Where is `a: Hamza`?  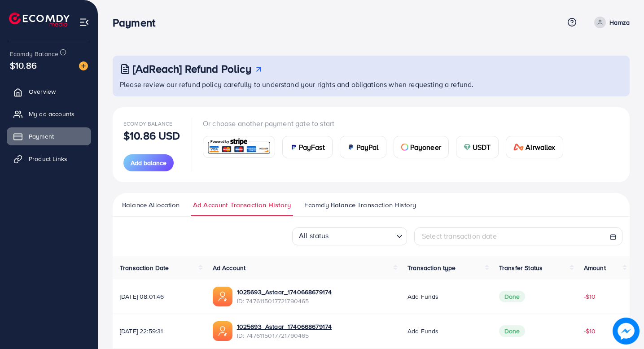
a: Hamza is located at coordinates (610, 22).